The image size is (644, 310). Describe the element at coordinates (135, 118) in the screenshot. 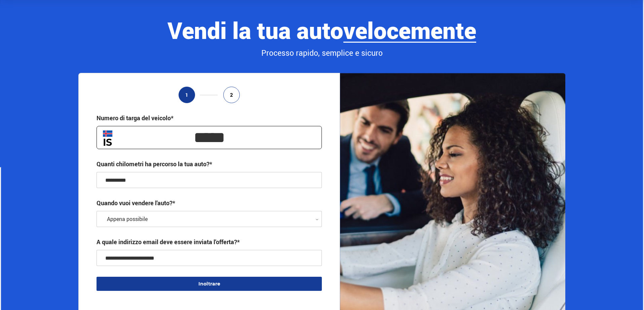

I see `font: Numero di targa del veicolo*` at that location.